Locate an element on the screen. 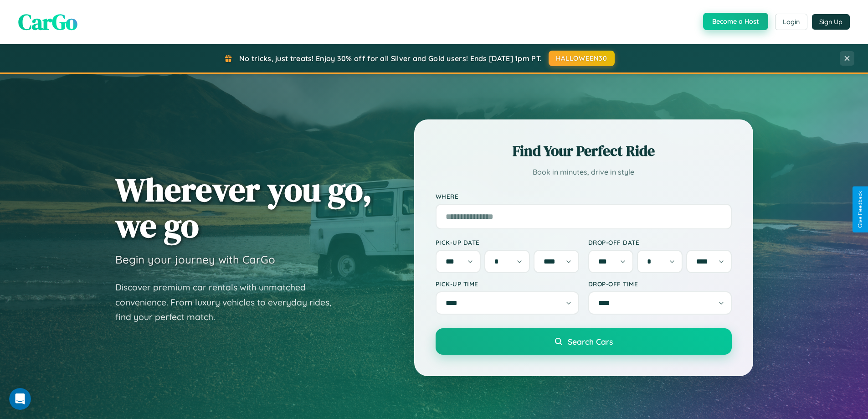  h1: Wherever you go, we go is located at coordinates (243, 207).